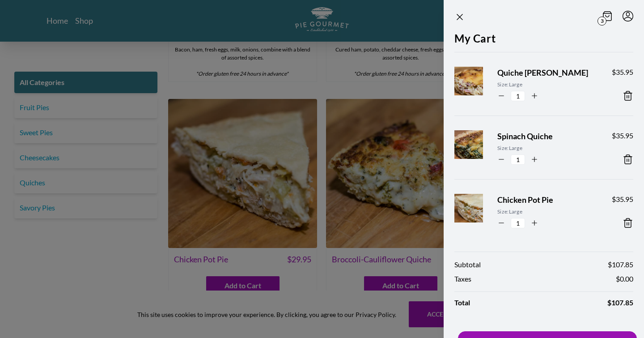 This screenshot has width=644, height=338. Describe the element at coordinates (625, 279) in the screenshot. I see `span: $ 0.00` at that location.